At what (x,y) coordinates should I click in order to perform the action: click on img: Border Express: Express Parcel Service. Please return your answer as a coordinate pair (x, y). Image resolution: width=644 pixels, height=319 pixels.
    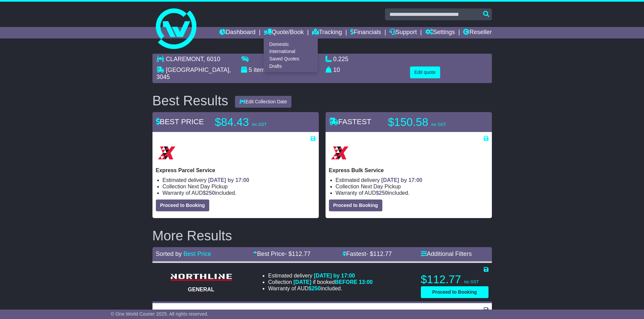
    Looking at the image, I should click on (167, 153).